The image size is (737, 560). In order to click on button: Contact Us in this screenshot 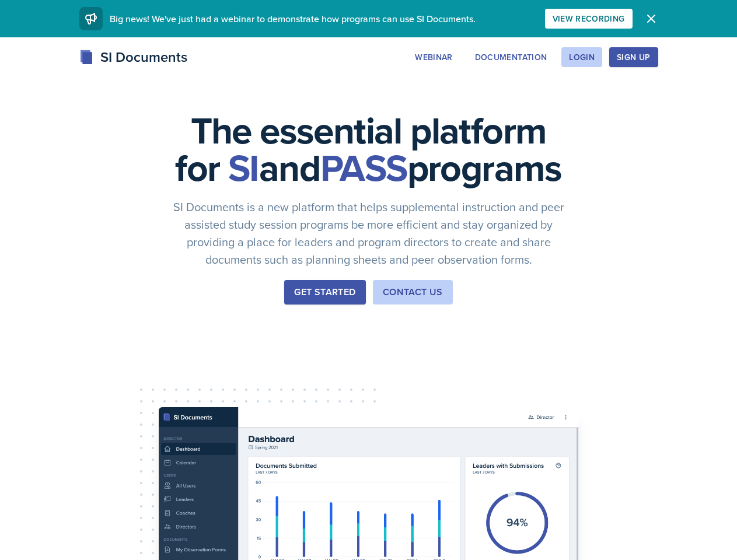, I will do `click(412, 292)`.